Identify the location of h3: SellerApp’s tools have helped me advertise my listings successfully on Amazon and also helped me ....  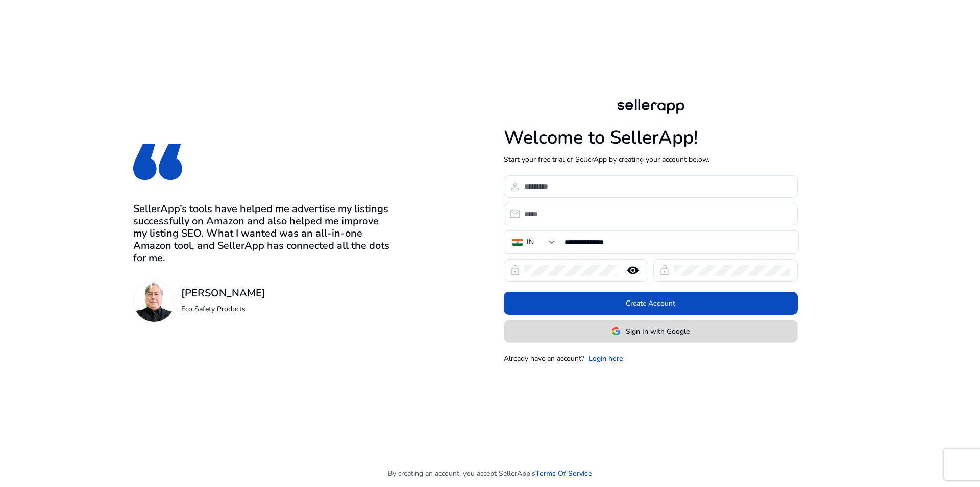
(264, 233).